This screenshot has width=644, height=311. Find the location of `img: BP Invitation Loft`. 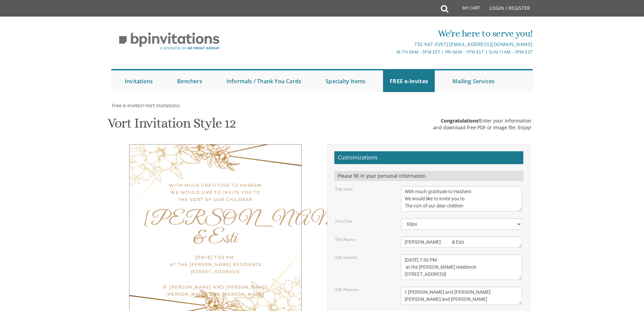

img: BP Invitation Loft is located at coordinates (169, 41).